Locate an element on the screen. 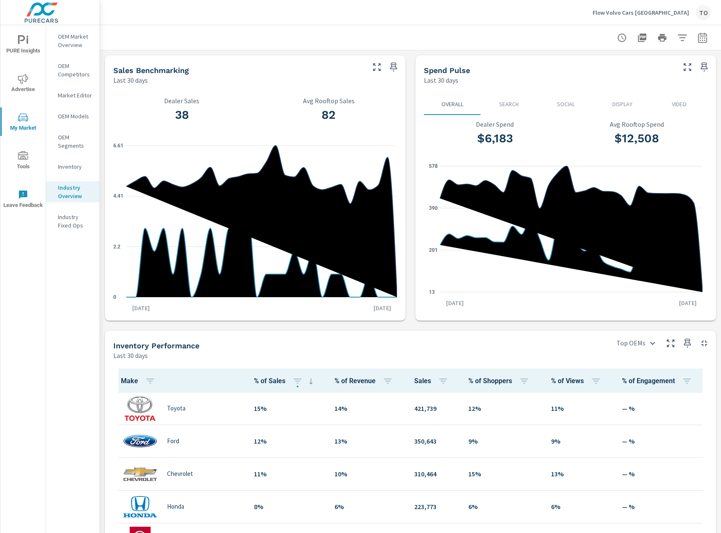  p: 8% is located at coordinates (287, 506).